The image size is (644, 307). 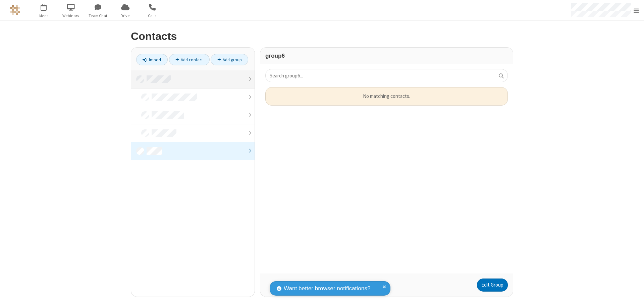 What do you see at coordinates (125, 16) in the screenshot?
I see `span: Drive` at bounding box center [125, 16].